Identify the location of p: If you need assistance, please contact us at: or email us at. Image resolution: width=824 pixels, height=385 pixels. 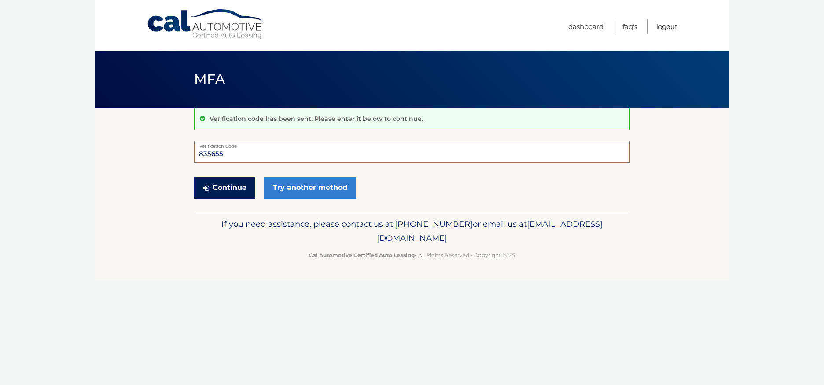
(412, 231).